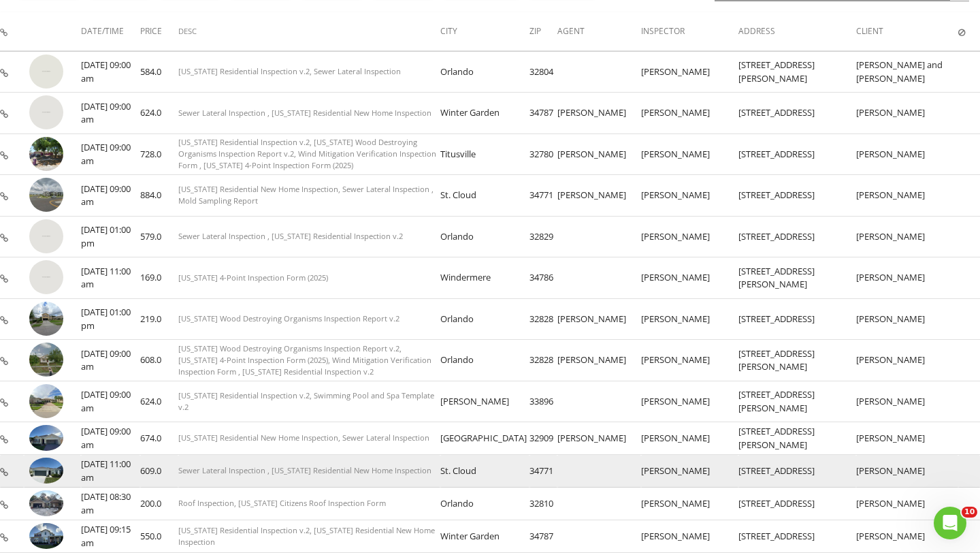 The image size is (980, 553). What do you see at coordinates (160, 503) in the screenshot?
I see `td: 200.0` at bounding box center [160, 503].